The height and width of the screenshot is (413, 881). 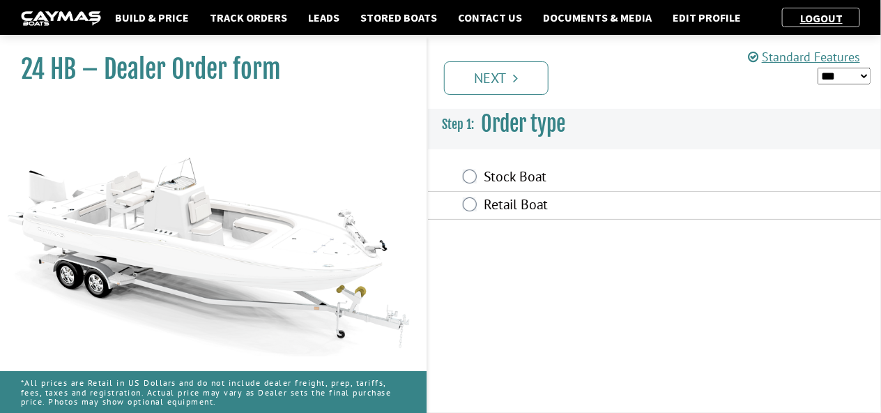 What do you see at coordinates (206, 69) in the screenshot?
I see `h1: 24 HB – Dealer Order form` at bounding box center [206, 69].